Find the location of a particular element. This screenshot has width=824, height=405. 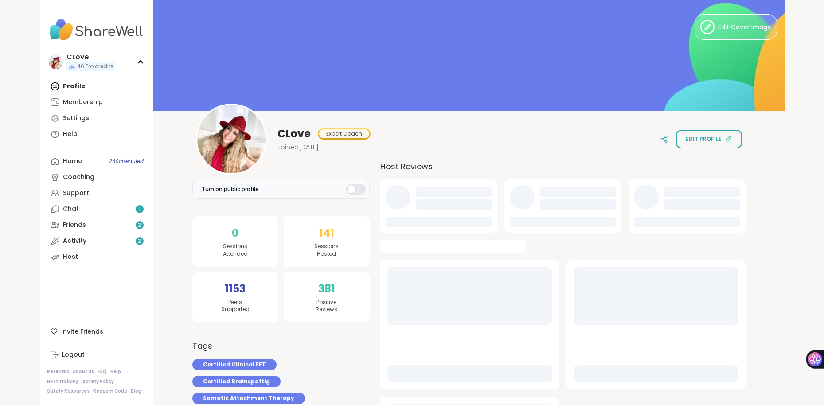

div: Host is located at coordinates (71, 257).